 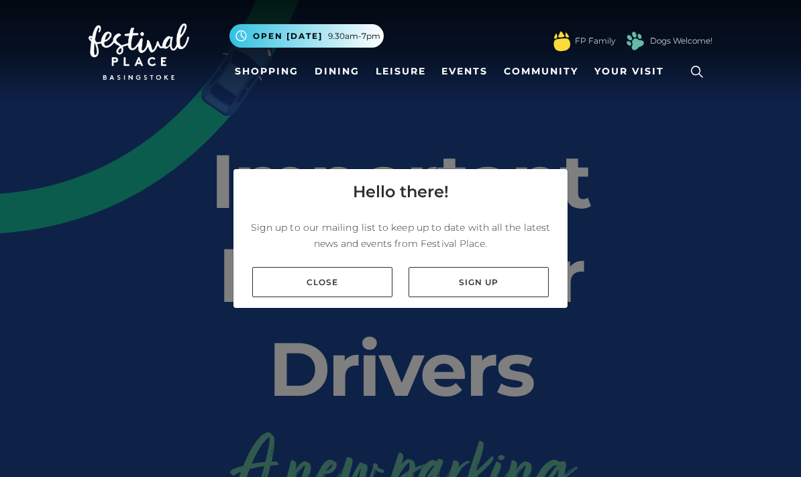 I want to click on span: 9.30am-7pm, so click(x=354, y=36).